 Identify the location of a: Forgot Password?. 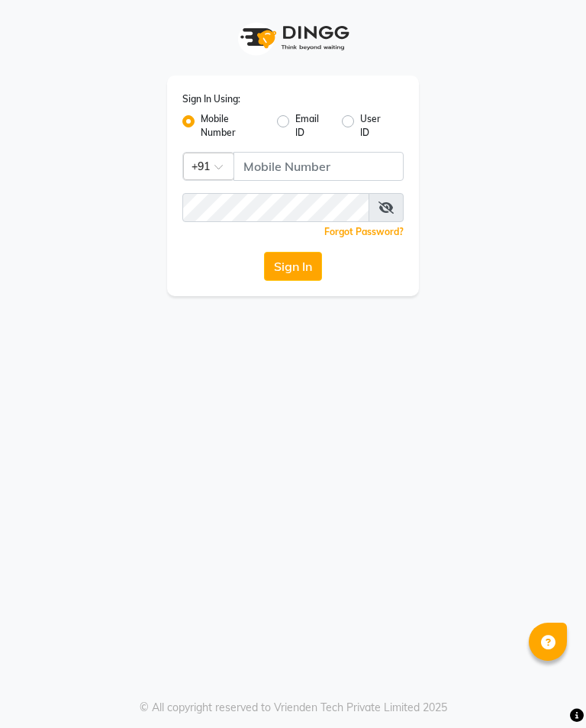
(364, 231).